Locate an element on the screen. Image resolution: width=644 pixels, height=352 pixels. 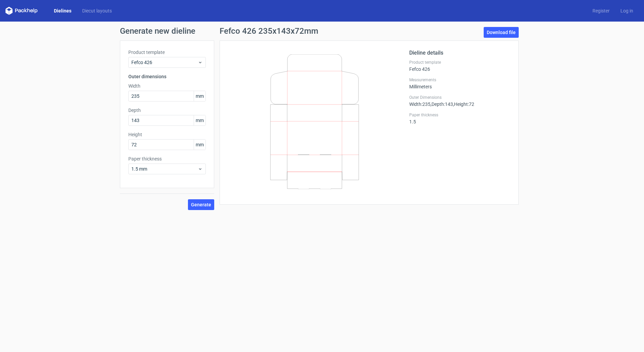
div: 1.5 is located at coordinates (460, 118).